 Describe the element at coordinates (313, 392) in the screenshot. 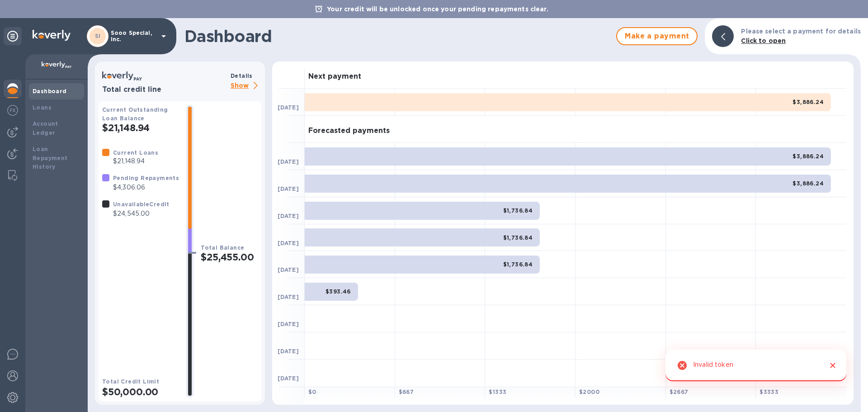

I see `b: $ 0` at that location.